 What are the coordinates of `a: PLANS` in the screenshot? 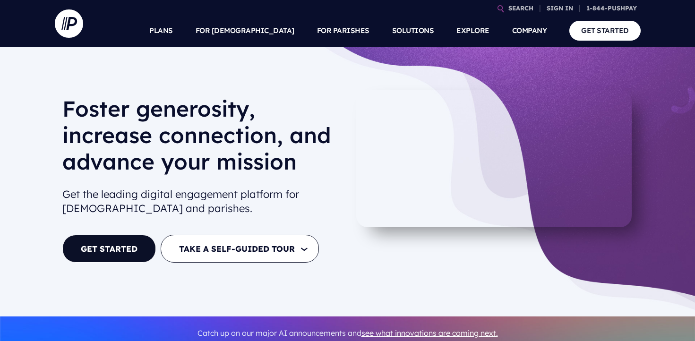 It's located at (161, 31).